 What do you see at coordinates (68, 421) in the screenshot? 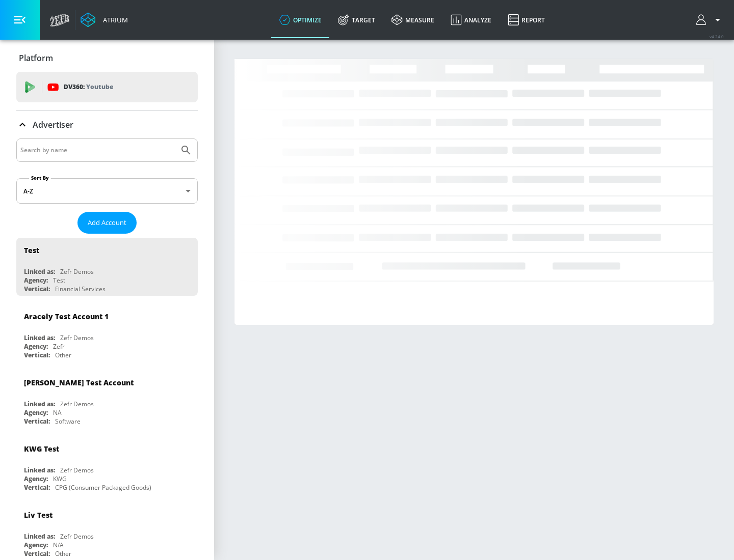
I see `div: Software` at bounding box center [68, 421].